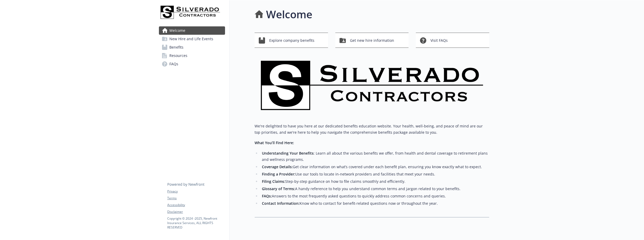  Describe the element at coordinates (288, 153) in the screenshot. I see `strong: Understanding Your Benefits` at that location.